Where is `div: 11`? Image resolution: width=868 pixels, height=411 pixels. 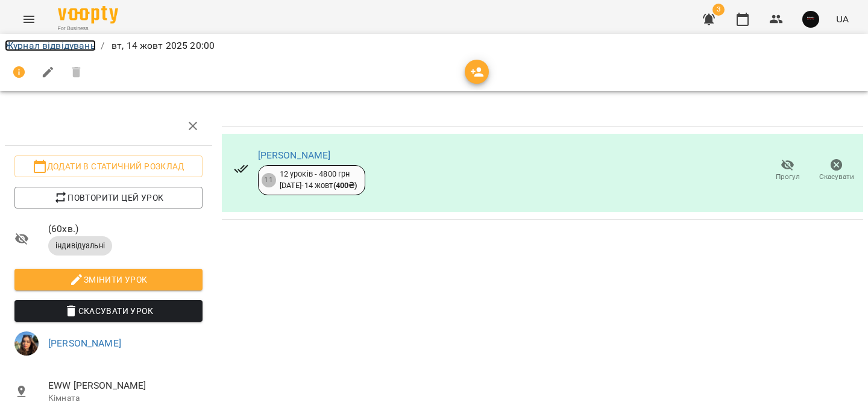 div: 11 is located at coordinates (269, 180).